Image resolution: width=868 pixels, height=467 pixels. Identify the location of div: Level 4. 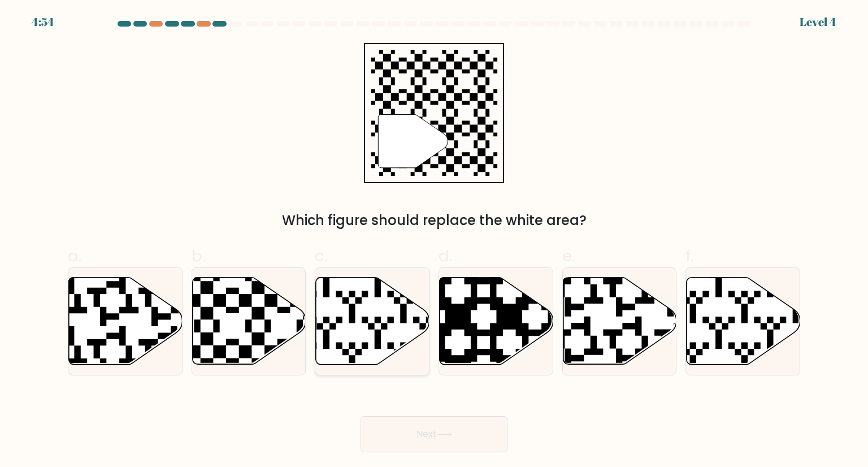
(818, 22).